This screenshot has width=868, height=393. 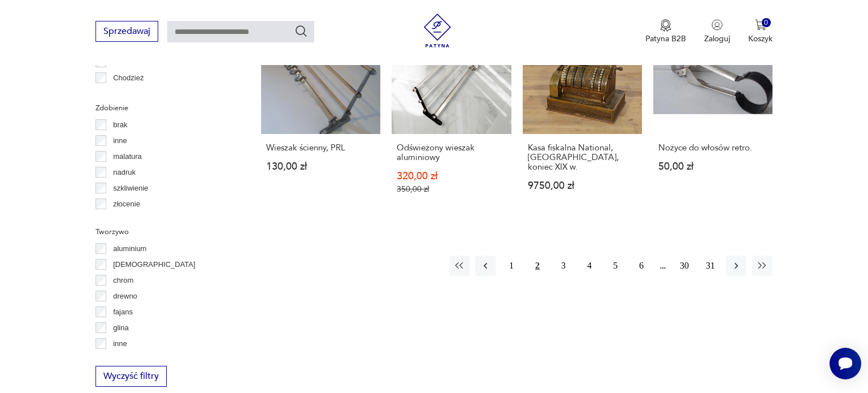 I want to click on h3: Wieszak ścienny, PRL, so click(x=320, y=147).